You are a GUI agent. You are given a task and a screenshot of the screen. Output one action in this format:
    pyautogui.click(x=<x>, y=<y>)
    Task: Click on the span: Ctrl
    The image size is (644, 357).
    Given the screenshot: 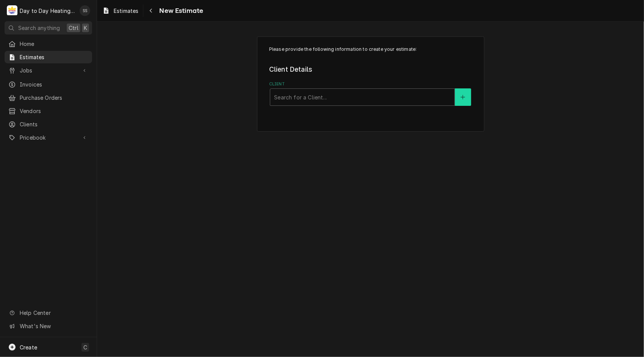 What is the action you would take?
    pyautogui.click(x=73, y=28)
    